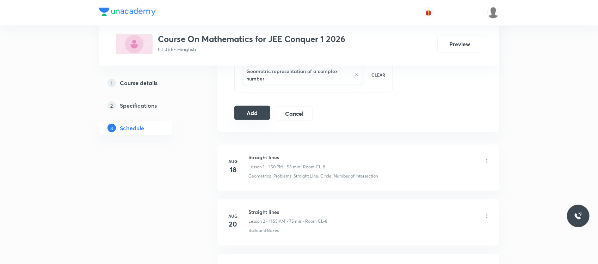 The image size is (598, 264). What do you see at coordinates (112, 128) in the screenshot?
I see `p: 3` at bounding box center [112, 128].